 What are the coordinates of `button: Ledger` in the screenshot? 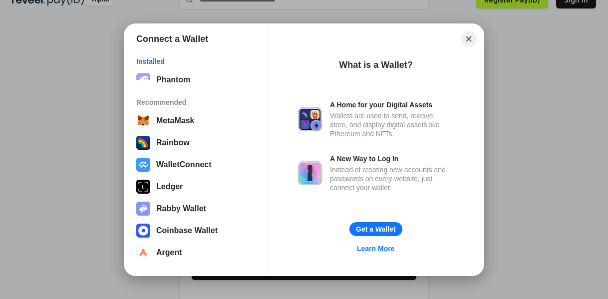 It's located at (196, 187).